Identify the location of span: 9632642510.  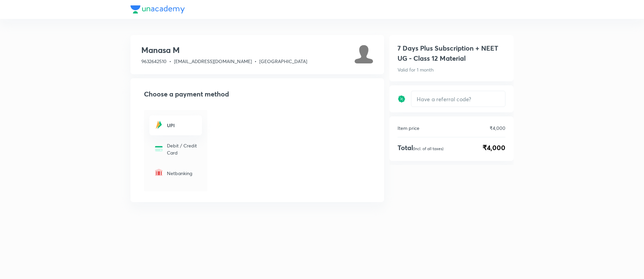
(154, 61).